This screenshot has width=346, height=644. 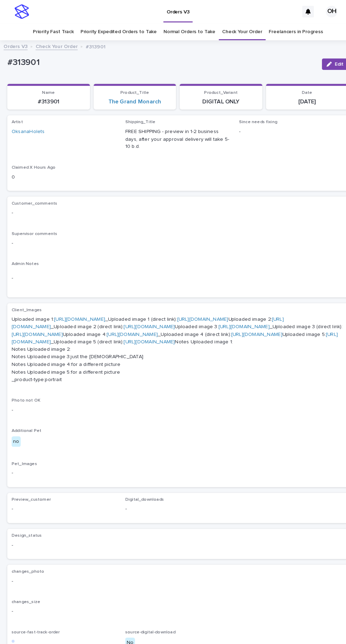 I want to click on span: Digital_downloads, so click(x=141, y=486).